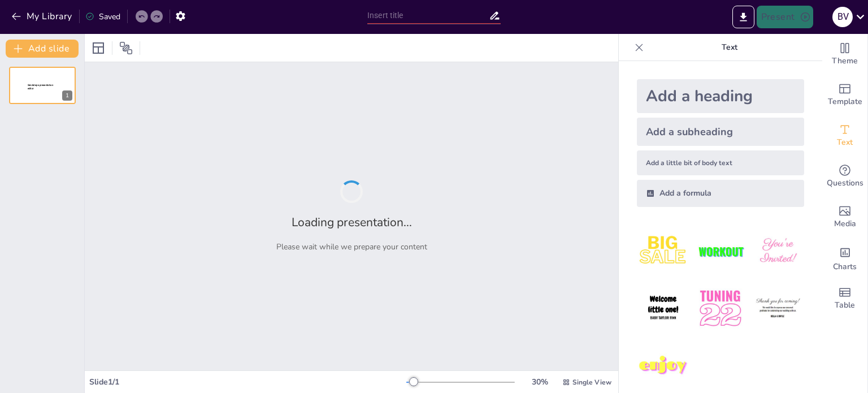 This screenshot has width=868, height=393. What do you see at coordinates (845, 258) in the screenshot?
I see `div: Add charts and graphs` at bounding box center [845, 258].